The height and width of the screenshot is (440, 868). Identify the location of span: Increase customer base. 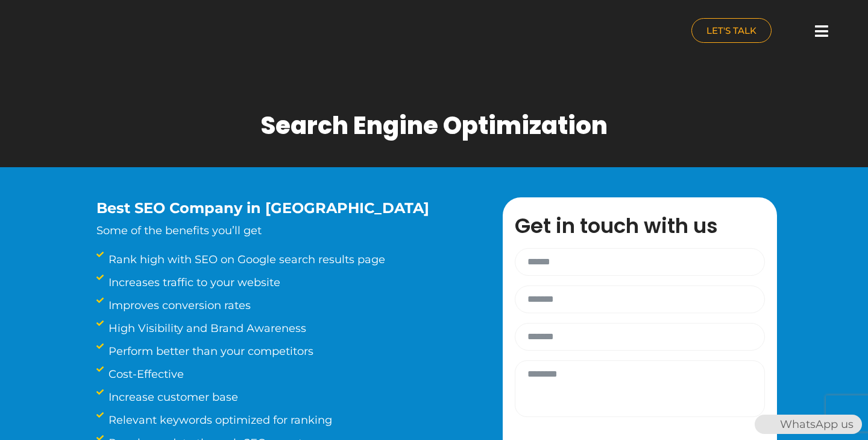
(172, 397).